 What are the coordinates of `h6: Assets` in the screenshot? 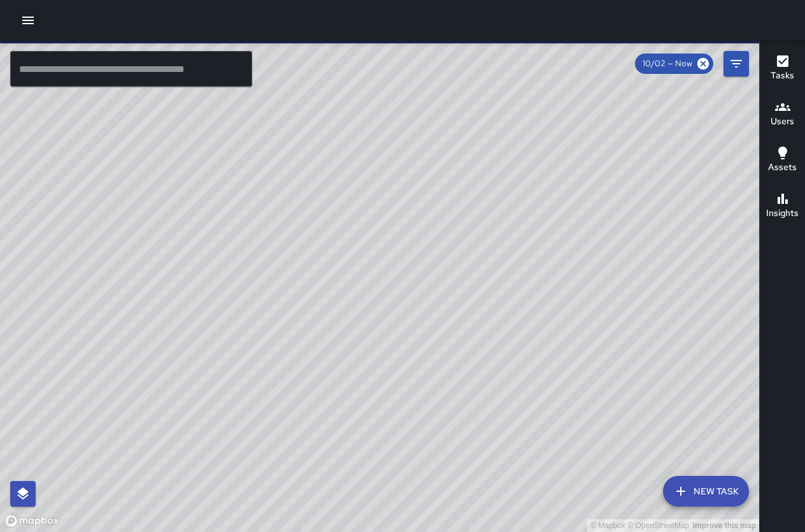 It's located at (782, 168).